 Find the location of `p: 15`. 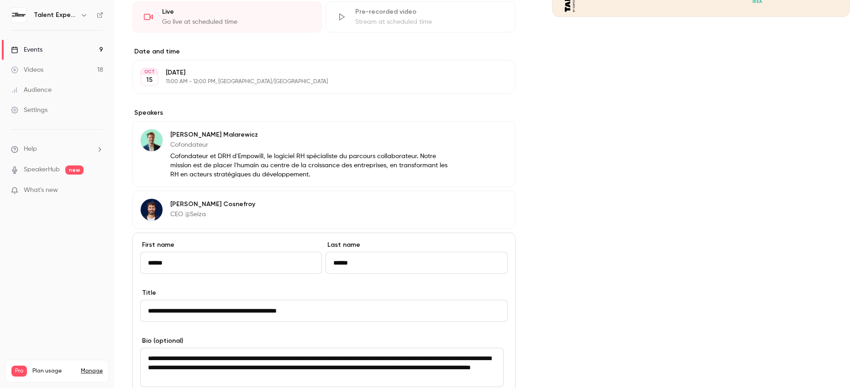

p: 15 is located at coordinates (150, 80).